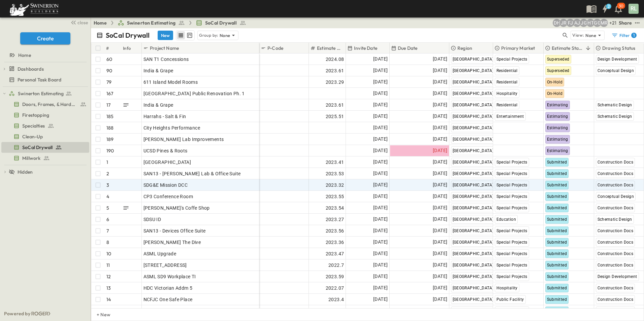 The height and width of the screenshot is (321, 644). What do you see at coordinates (365, 48) in the screenshot?
I see `p: Invite Date` at bounding box center [365, 48].